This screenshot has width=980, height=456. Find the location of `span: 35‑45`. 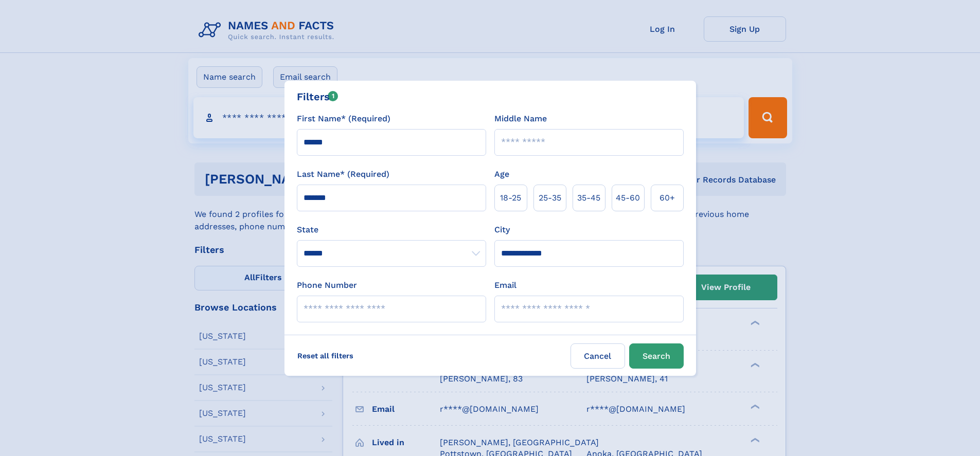

span: 35‑45 is located at coordinates (589, 198).